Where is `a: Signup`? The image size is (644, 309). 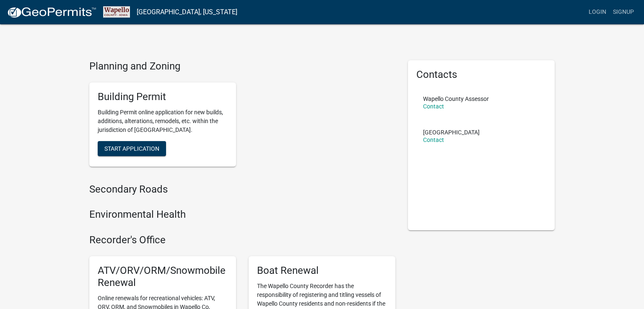
a: Signup is located at coordinates (623, 12).